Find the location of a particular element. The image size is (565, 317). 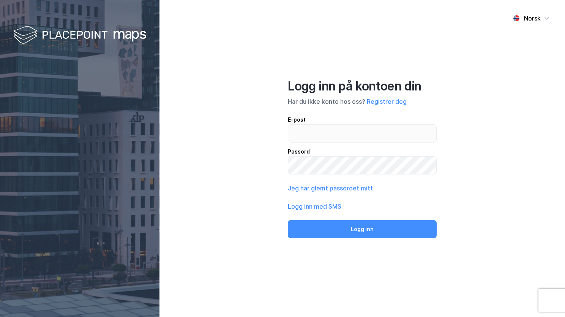

div: Passord is located at coordinates (362, 152).